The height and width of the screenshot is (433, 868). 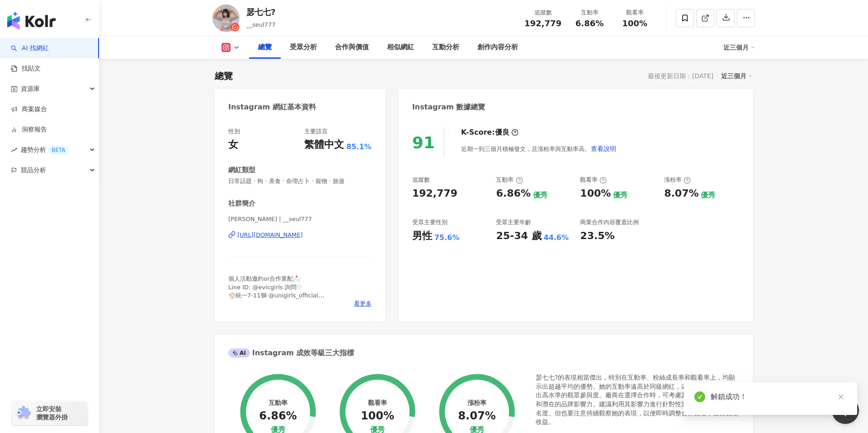 What do you see at coordinates (603, 149) in the screenshot?
I see `button: 查看說明` at bounding box center [603, 149].